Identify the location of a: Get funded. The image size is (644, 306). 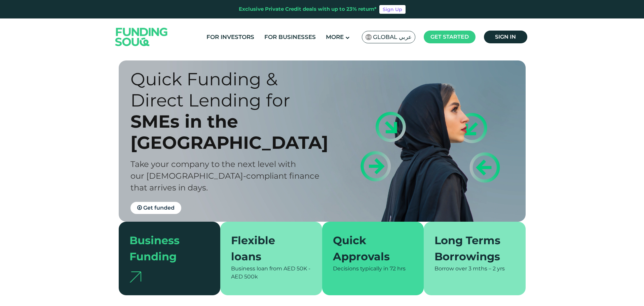
(156, 208).